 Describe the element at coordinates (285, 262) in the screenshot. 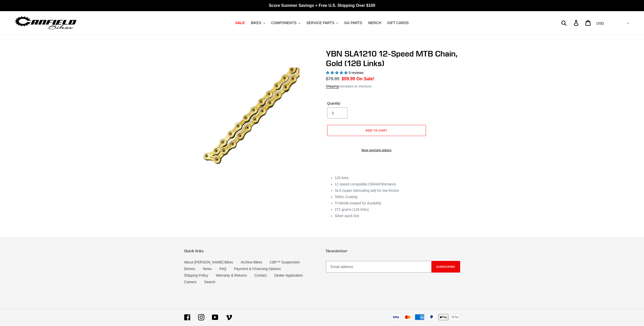

I see `a: CBF™ Suspension` at that location.